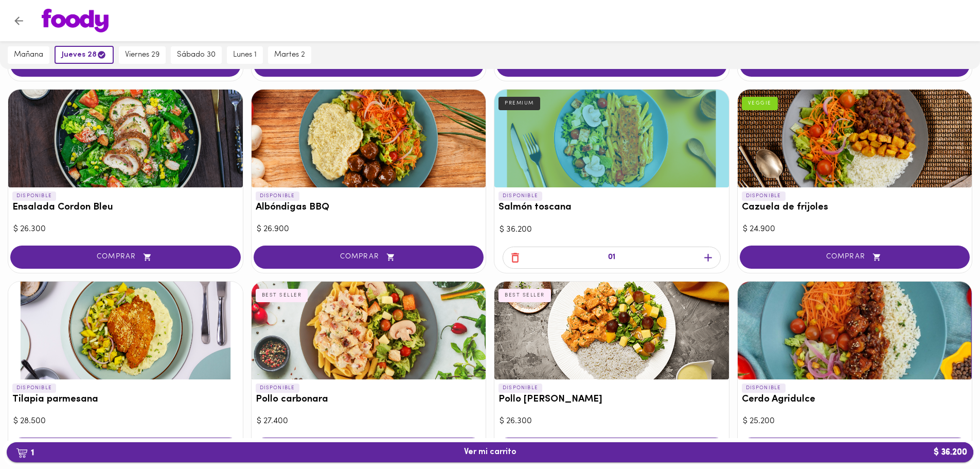 The width and height of the screenshot is (980, 469). Describe the element at coordinates (245, 55) in the screenshot. I see `button: lunes 1` at that location.